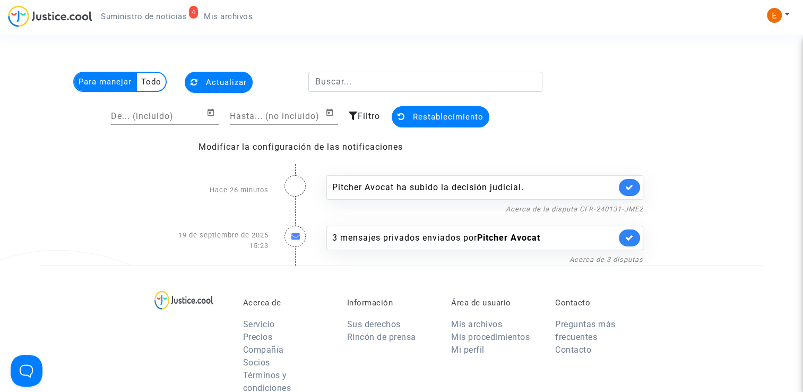  Describe the element at coordinates (194, 12) in the screenshot. I see `div: 4` at that location.